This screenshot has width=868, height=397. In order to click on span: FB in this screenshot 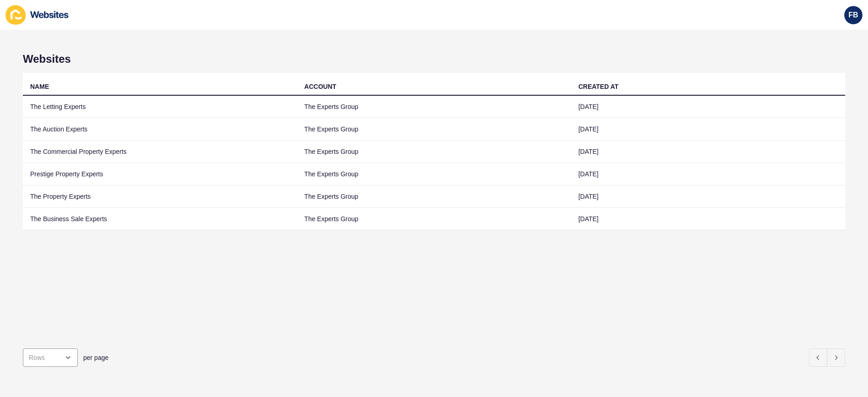, I will do `click(853, 15)`.